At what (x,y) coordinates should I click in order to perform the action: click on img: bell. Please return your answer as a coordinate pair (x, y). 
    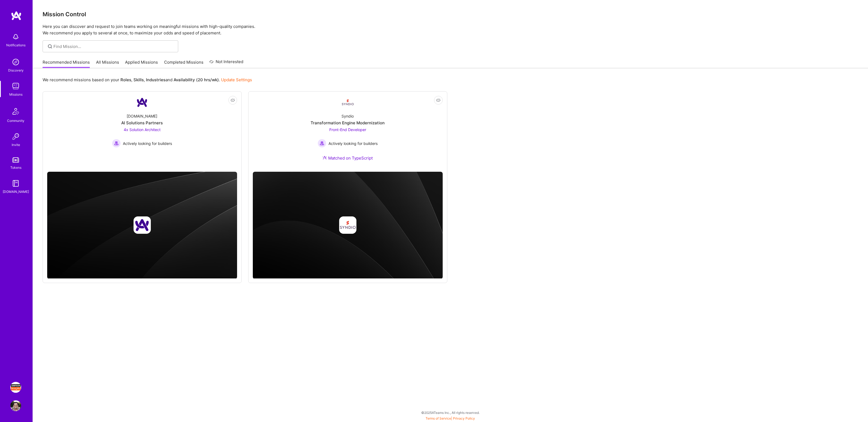
    Looking at the image, I should click on (16, 37).